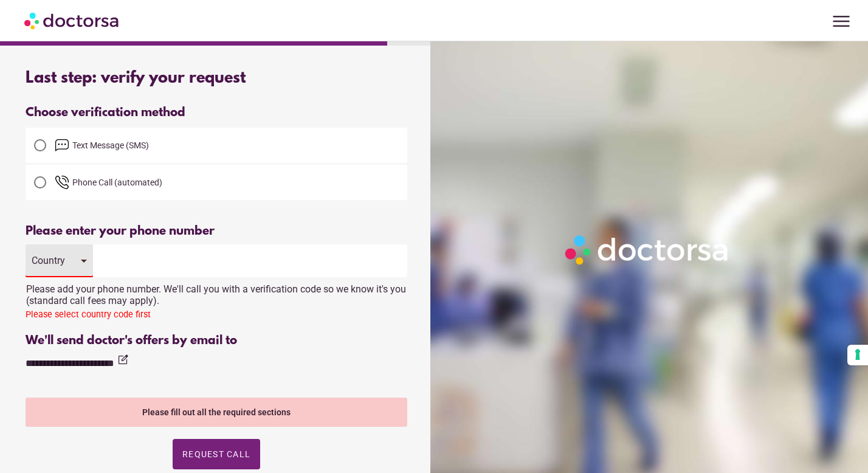  I want to click on button: Request Call, so click(216, 454).